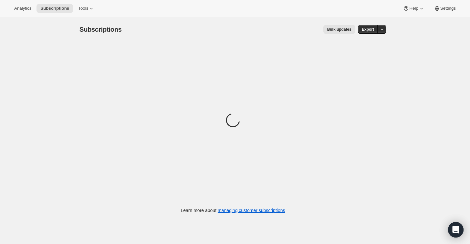 The width and height of the screenshot is (470, 244). What do you see at coordinates (55, 8) in the screenshot?
I see `button: Subscriptions` at bounding box center [55, 8].